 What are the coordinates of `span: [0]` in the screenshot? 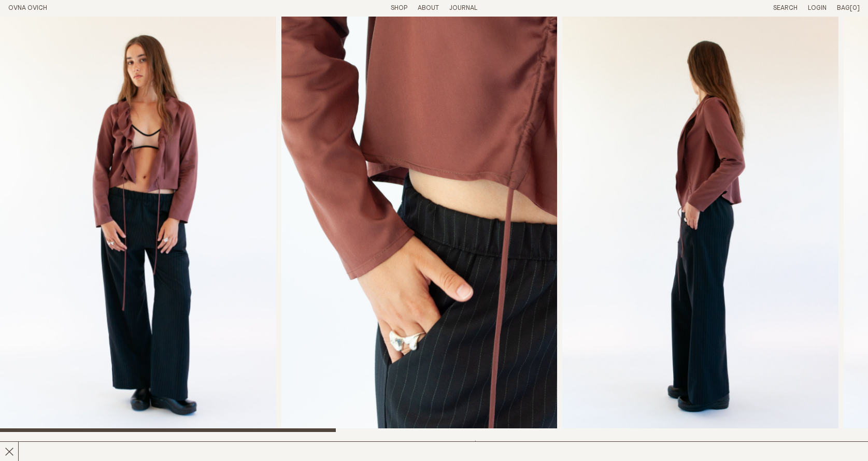 It's located at (854, 8).